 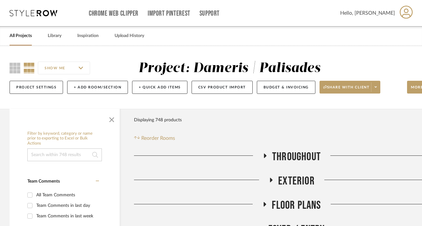 I want to click on button: Reorder Rooms, so click(x=154, y=138).